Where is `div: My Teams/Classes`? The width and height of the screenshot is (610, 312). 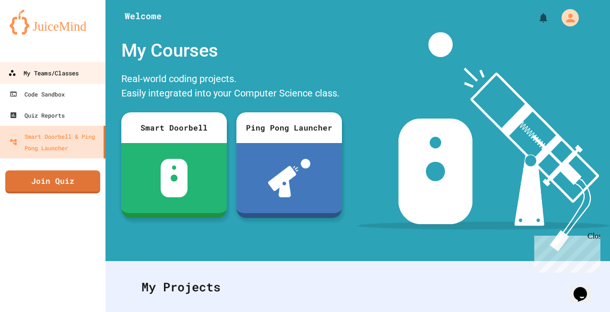 div: My Teams/Classes is located at coordinates (43, 73).